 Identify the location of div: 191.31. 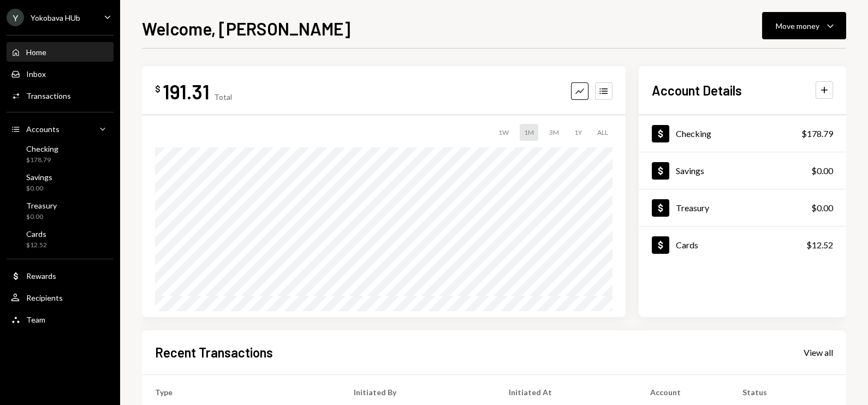
(186, 91).